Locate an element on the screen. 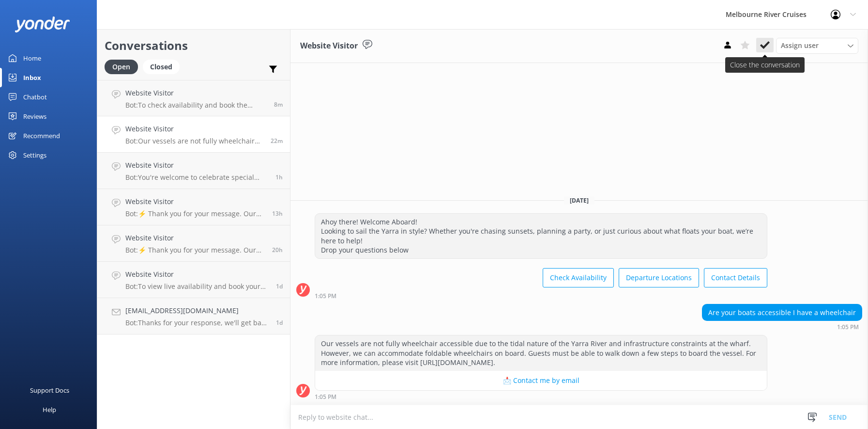  div: Home is located at coordinates (32, 58).